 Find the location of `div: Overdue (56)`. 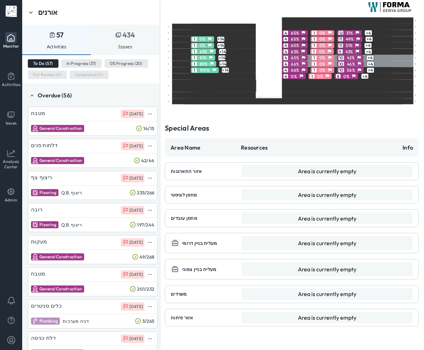

div: Overdue (56) is located at coordinates (93, 95).